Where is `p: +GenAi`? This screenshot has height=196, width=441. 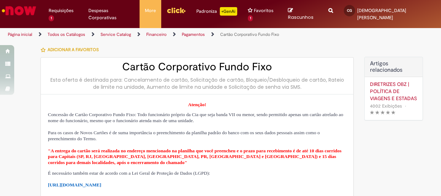
p: +GenAi is located at coordinates (229, 11).